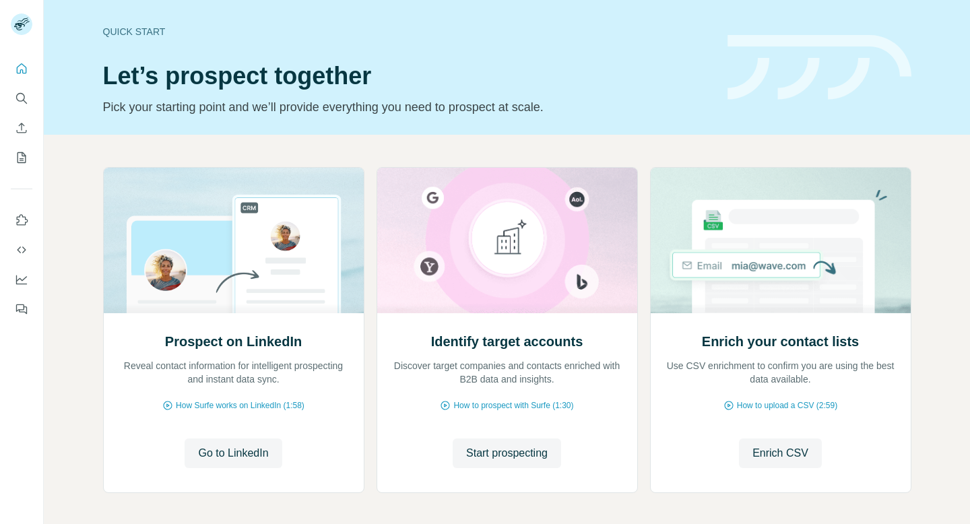 The height and width of the screenshot is (524, 970). I want to click on h1: Let’s prospect together, so click(407, 76).